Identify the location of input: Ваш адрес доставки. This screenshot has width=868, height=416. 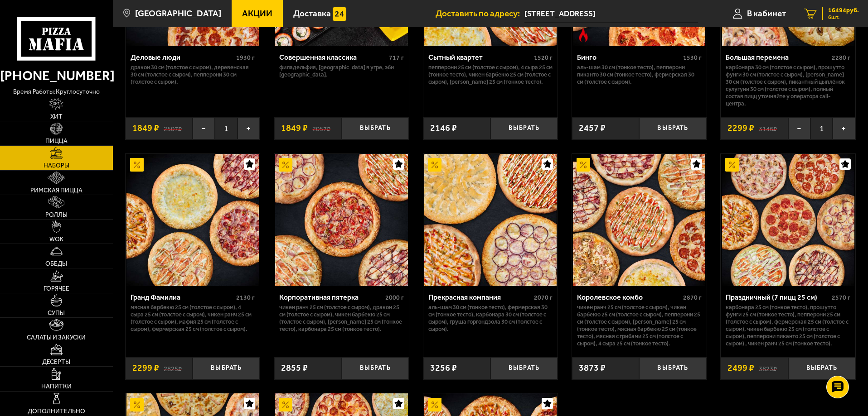
(611, 14).